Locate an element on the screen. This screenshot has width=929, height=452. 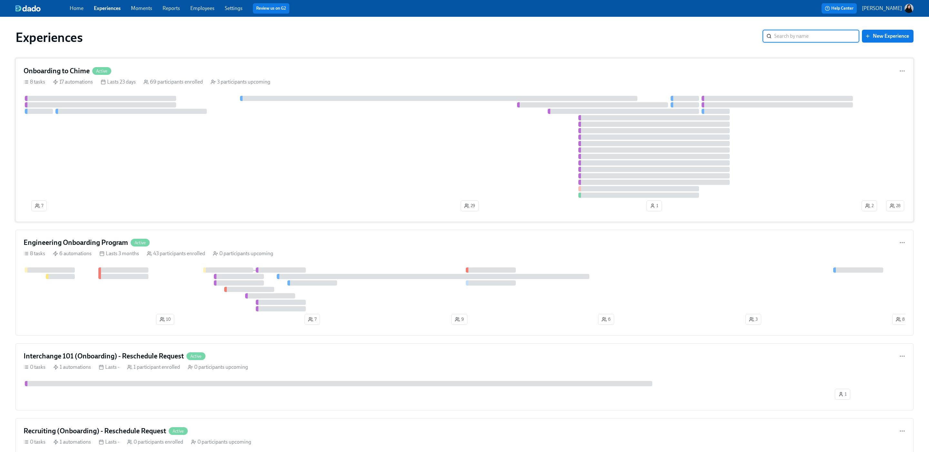
button: 28 is located at coordinates (895, 206).